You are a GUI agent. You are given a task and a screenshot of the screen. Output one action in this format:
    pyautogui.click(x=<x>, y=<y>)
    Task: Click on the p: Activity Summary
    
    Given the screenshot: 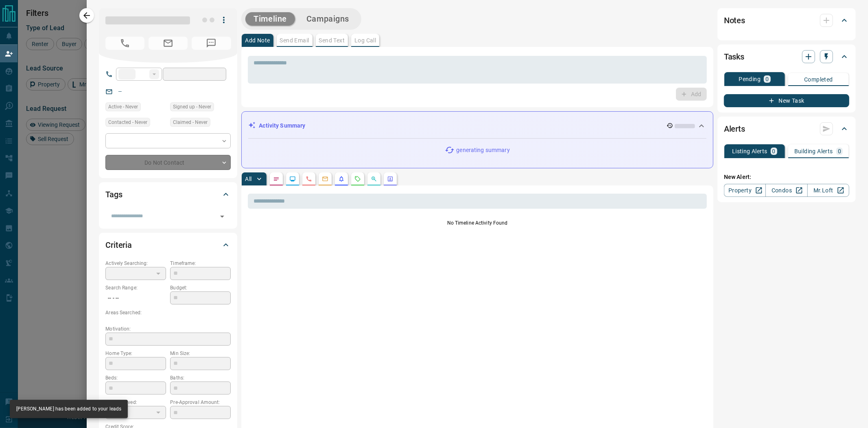 What is the action you would take?
    pyautogui.click(x=282, y=126)
    